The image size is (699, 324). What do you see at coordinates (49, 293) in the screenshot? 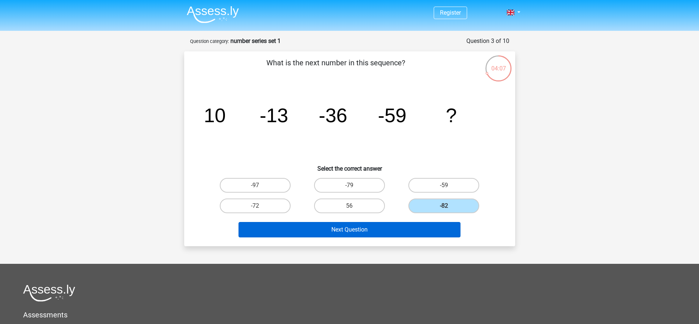
I see `img: Assessly logo` at bounding box center [49, 293].